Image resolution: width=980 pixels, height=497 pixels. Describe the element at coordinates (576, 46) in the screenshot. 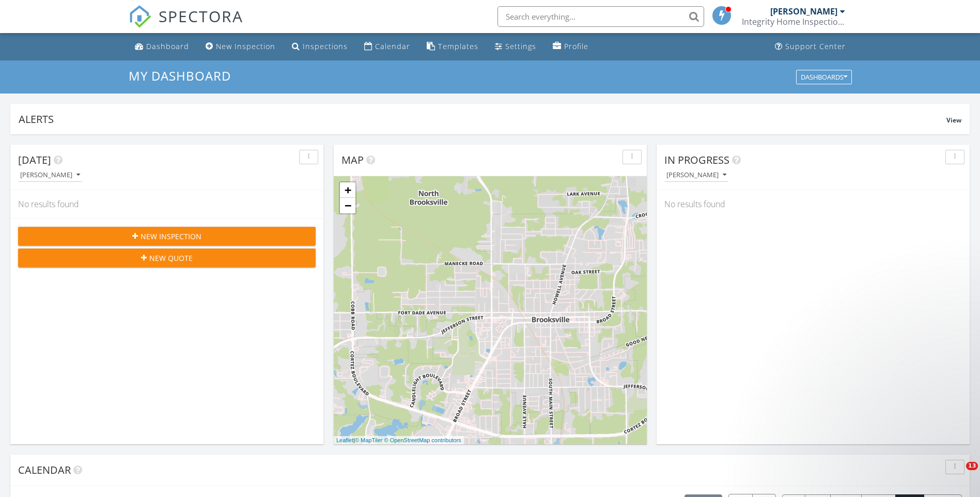

I see `div: Profile` at that location.